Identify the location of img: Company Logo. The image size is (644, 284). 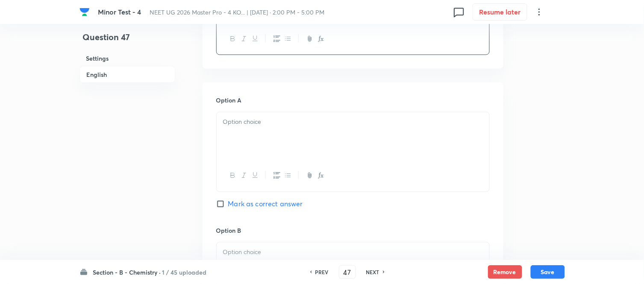
(84, 12).